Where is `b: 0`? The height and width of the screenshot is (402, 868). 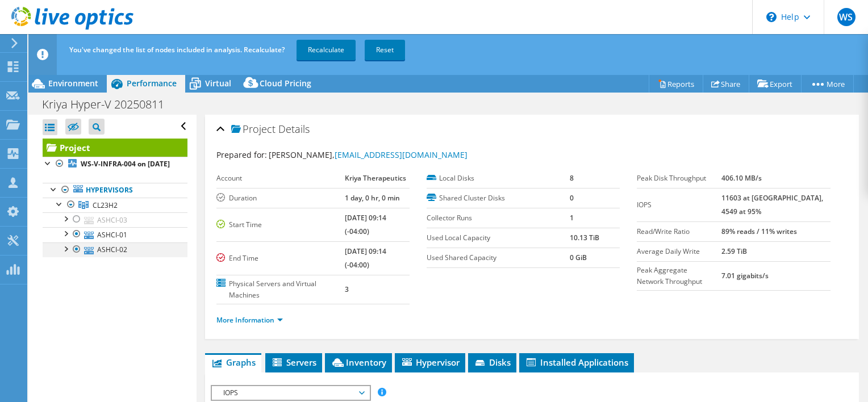 b: 0 is located at coordinates (571, 197).